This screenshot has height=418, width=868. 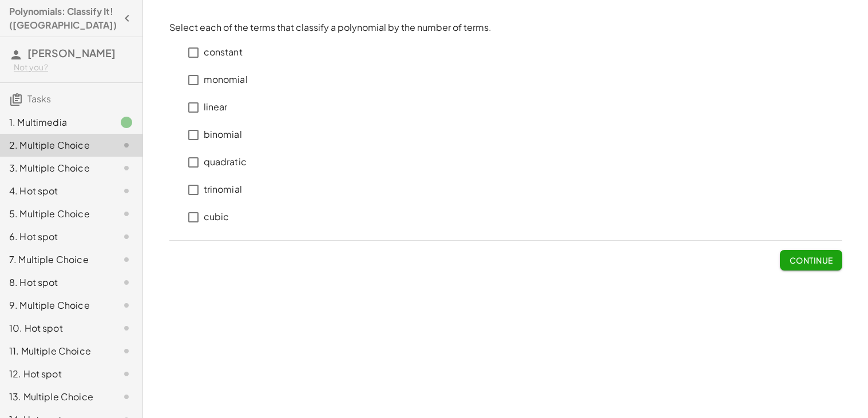 I want to click on p: constant, so click(x=223, y=52).